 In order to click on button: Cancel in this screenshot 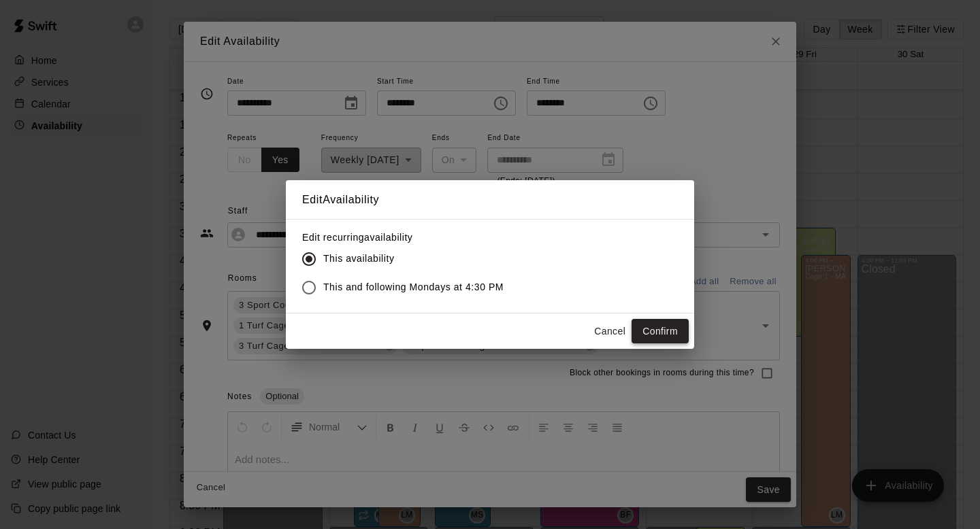, I will do `click(610, 331)`.